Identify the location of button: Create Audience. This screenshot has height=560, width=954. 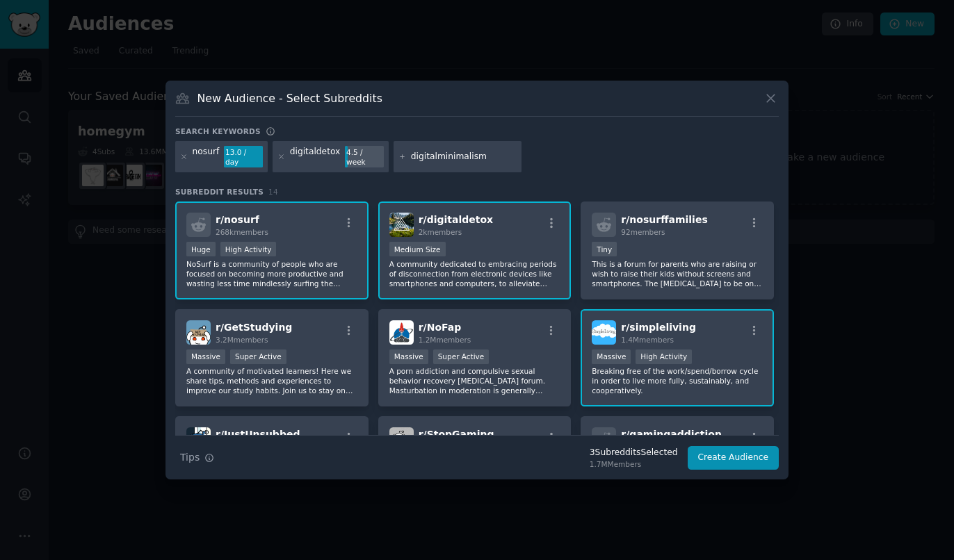
(733, 458).